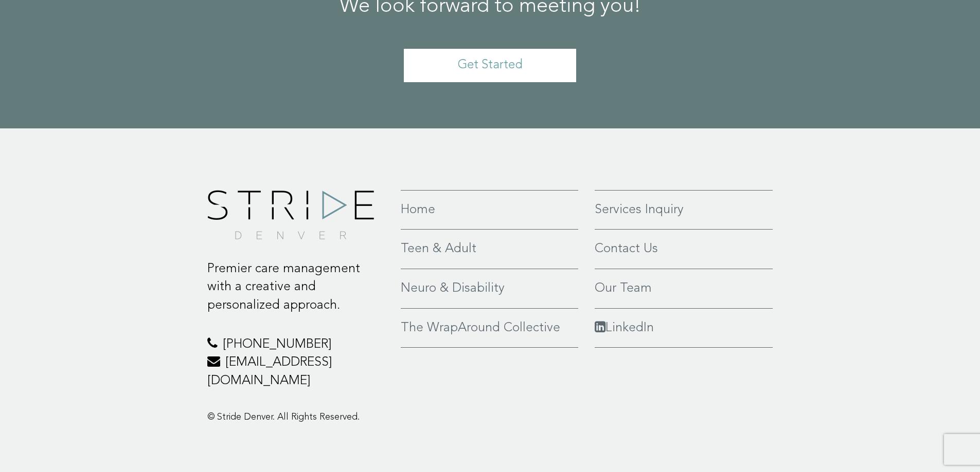  Describe the element at coordinates (490, 65) in the screenshot. I see `a: Get Started` at that location.